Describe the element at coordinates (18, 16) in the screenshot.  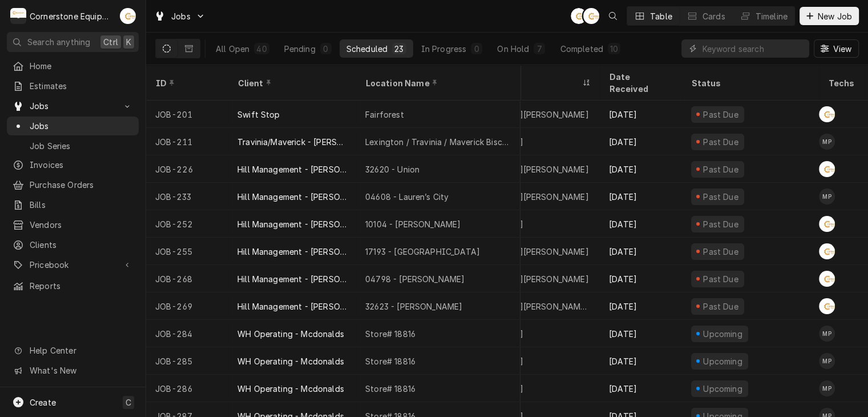
I see `div: Cornerstone Equipment Repair, LLC's Avatar` at that location.